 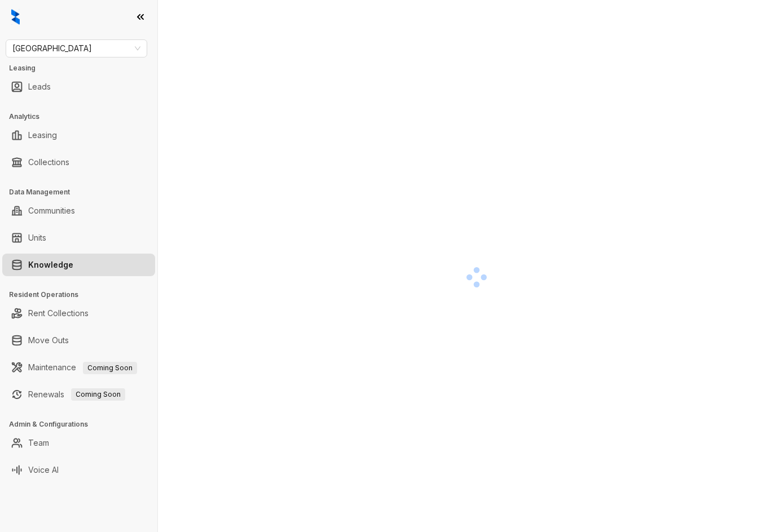 What do you see at coordinates (78, 470) in the screenshot?
I see `li: Voice AI` at bounding box center [78, 470].